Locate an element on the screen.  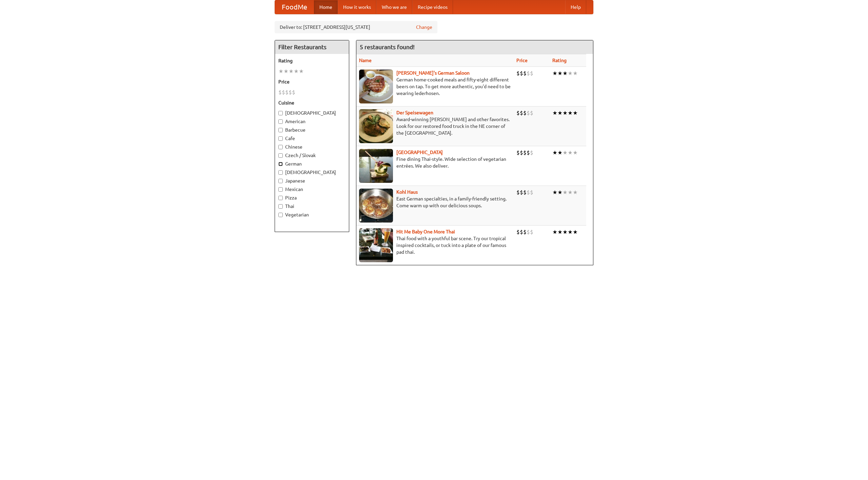
input: Thai is located at coordinates (281, 206).